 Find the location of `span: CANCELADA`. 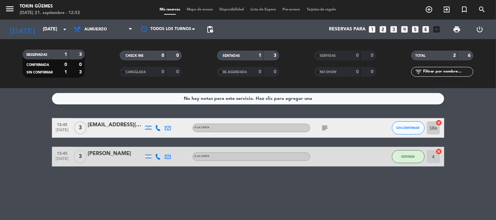

span: CANCELADA is located at coordinates (136, 72).